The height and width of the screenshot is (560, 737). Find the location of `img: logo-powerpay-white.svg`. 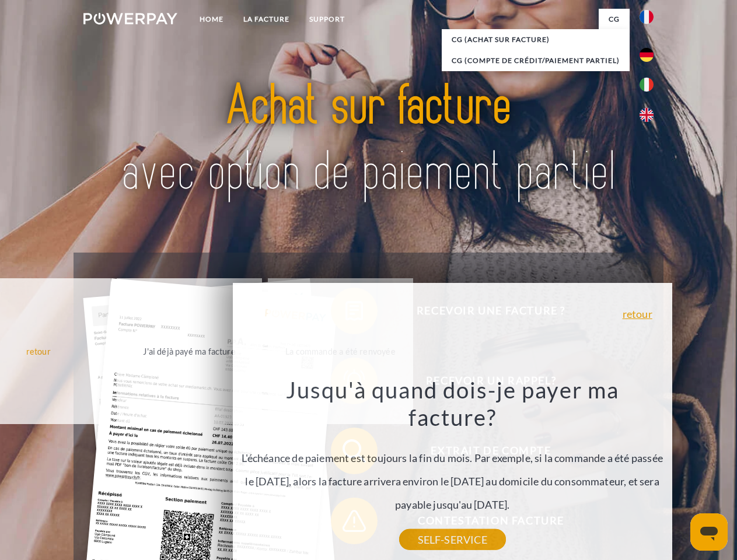

img: logo-powerpay-white.svg is located at coordinates (130, 19).